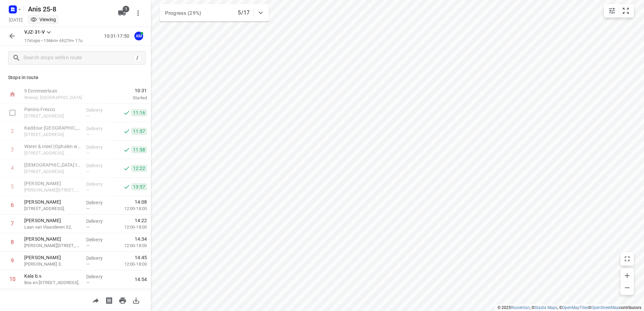  Describe the element at coordinates (123, 300) in the screenshot. I see `span: Print route` at that location.